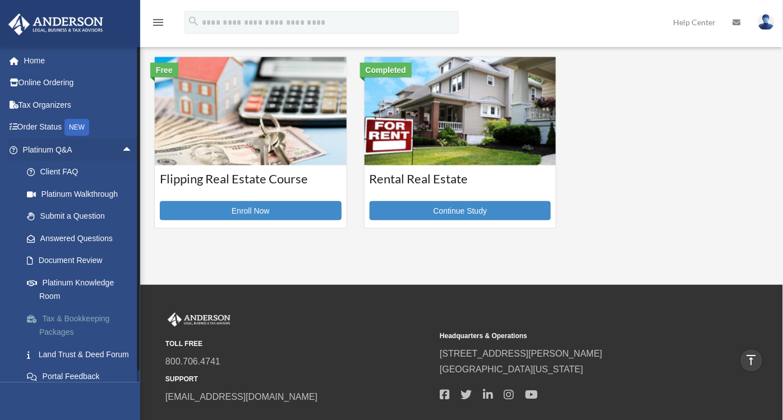 This screenshot has width=783, height=420. I want to click on a: Submit a Question, so click(82, 216).